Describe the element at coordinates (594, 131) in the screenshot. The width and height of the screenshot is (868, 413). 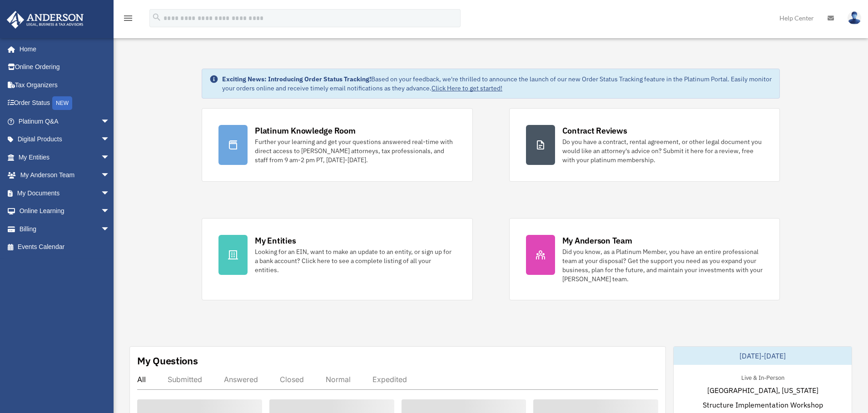
I see `div: Contract Reviews` at that location.